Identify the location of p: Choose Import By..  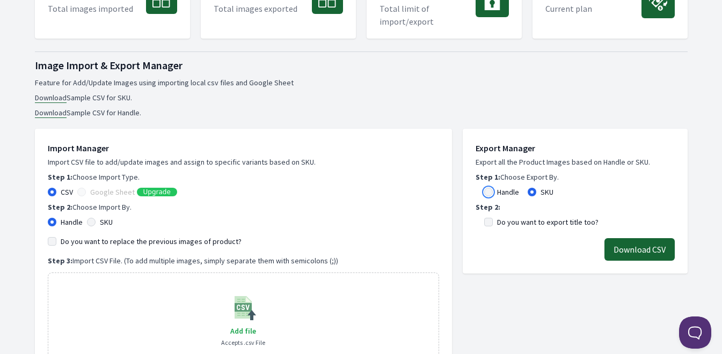
(243, 207).